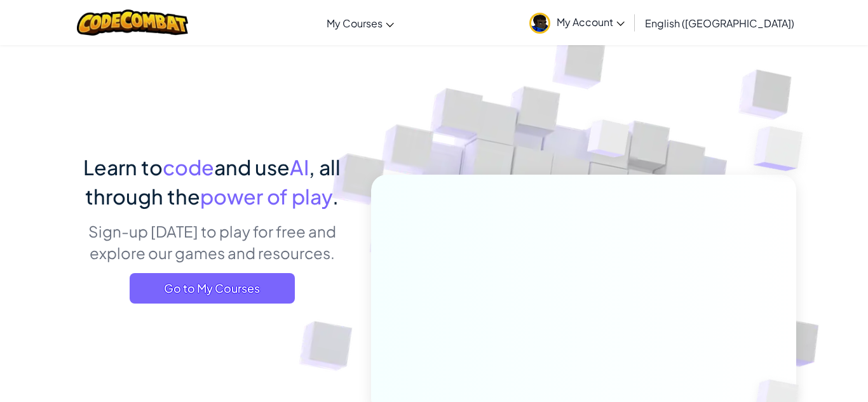  Describe the element at coordinates (212, 288) in the screenshot. I see `span: Go to My Courses` at that location.